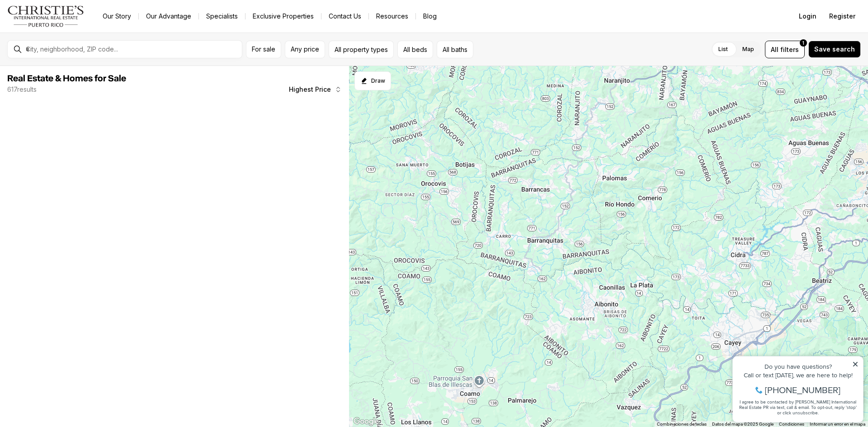 This screenshot has height=427, width=868. Describe the element at coordinates (46, 16) in the screenshot. I see `a: logo` at that location.